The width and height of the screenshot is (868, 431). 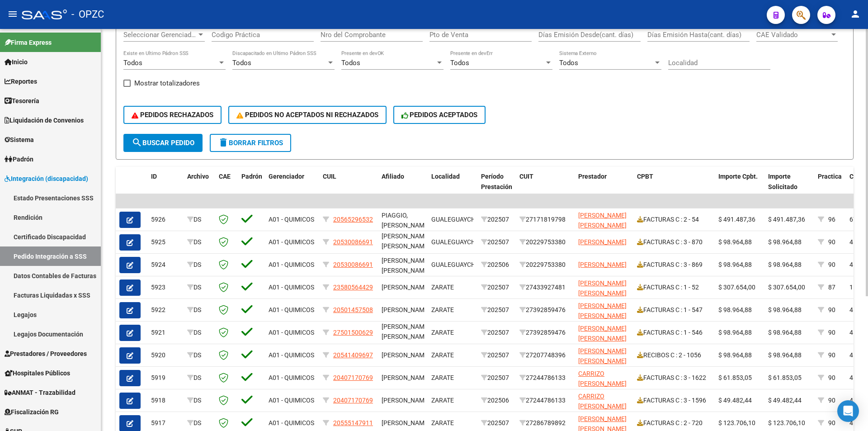 What do you see at coordinates (252, 186) in the screenshot?
I see `datatable-header-cell: Padrón` at bounding box center [252, 186].